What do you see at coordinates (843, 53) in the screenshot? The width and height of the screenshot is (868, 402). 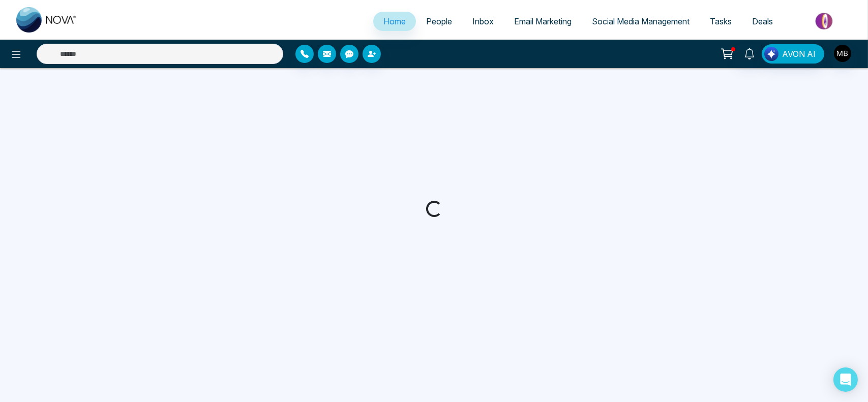 I see `img: User Avatar` at bounding box center [843, 53].